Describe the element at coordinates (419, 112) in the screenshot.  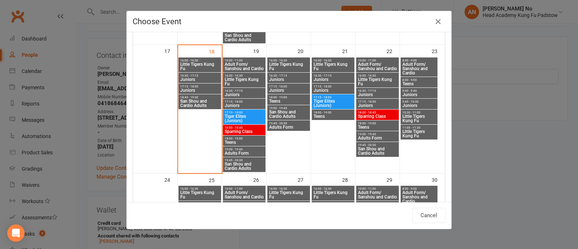
I see `span: 10:30 - 11:00` at that location.